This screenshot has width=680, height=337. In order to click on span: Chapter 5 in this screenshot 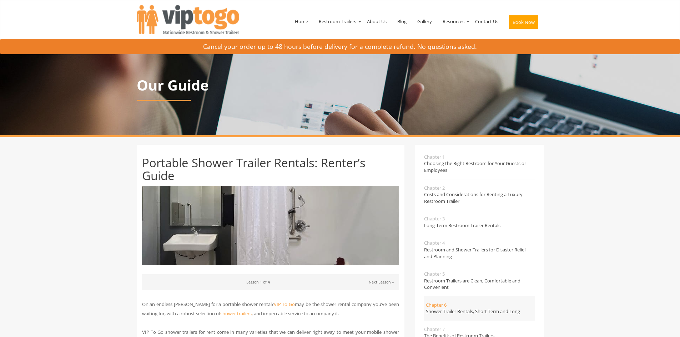, I will do `click(479, 274)`.